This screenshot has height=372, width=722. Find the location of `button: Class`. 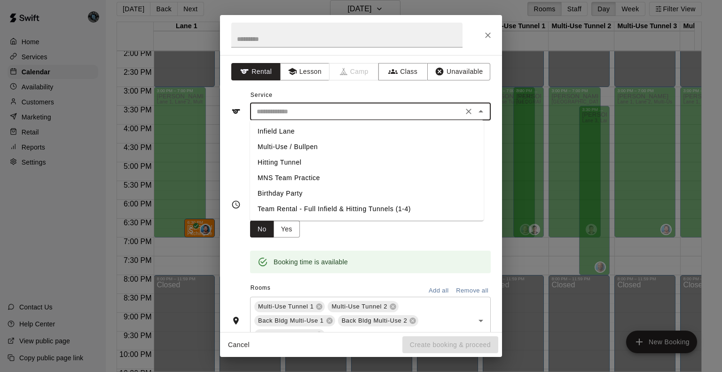

button: Class is located at coordinates (403, 71).